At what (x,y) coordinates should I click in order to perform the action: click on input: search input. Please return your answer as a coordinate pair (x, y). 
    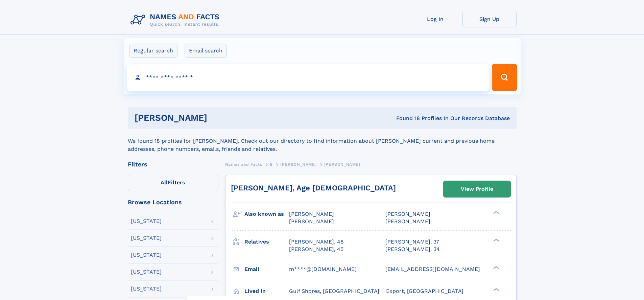
    Looking at the image, I should click on (308, 77).